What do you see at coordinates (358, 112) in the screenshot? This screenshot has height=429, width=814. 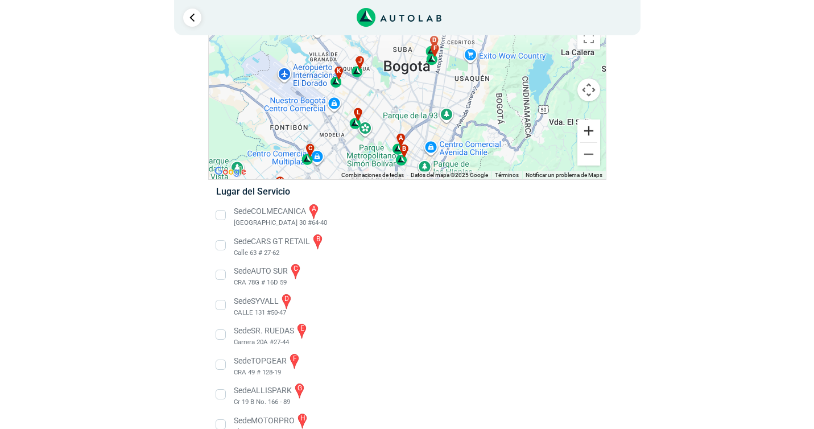 I see `span: l` at bounding box center [358, 112].